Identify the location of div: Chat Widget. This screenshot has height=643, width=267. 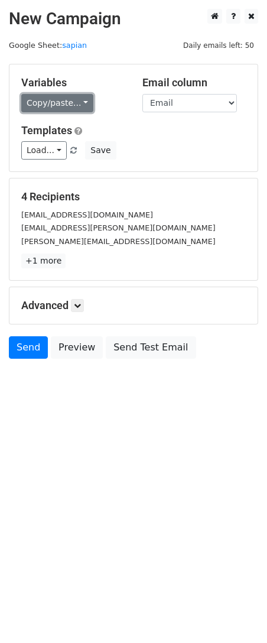
(238, 615).